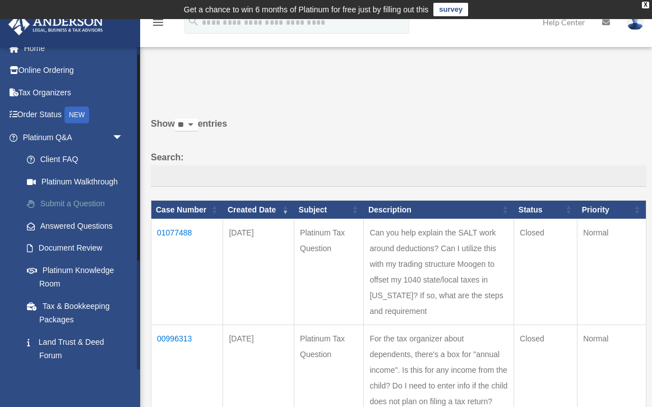  What do you see at coordinates (158, 22) in the screenshot?
I see `i: menu` at bounding box center [158, 22].